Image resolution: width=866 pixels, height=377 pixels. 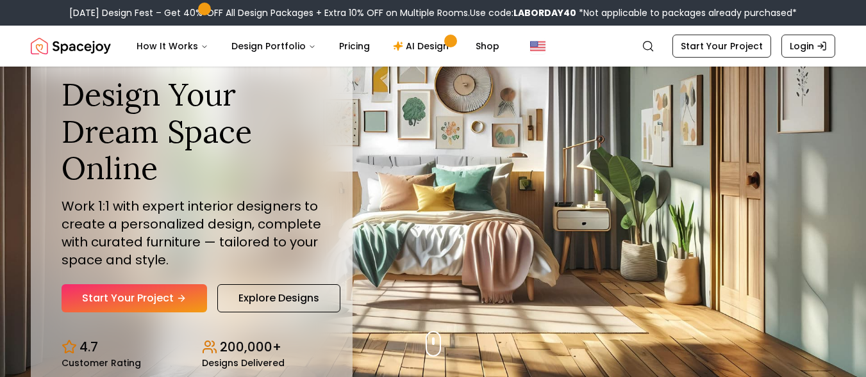 I want to click on p: Work 1:1 with expert interior designers to create a personalized design, complete with curated fu..., so click(x=192, y=233).